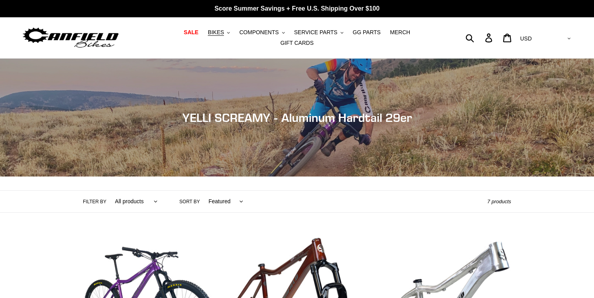 This screenshot has width=594, height=298. Describe the element at coordinates (71, 38) in the screenshot. I see `img: Canfield Bikes` at that location.